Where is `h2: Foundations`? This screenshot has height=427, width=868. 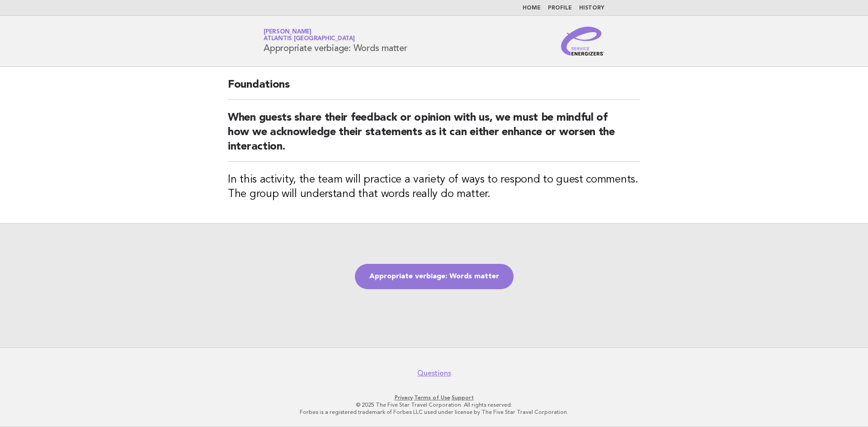
h2: Foundations is located at coordinates (434, 88).